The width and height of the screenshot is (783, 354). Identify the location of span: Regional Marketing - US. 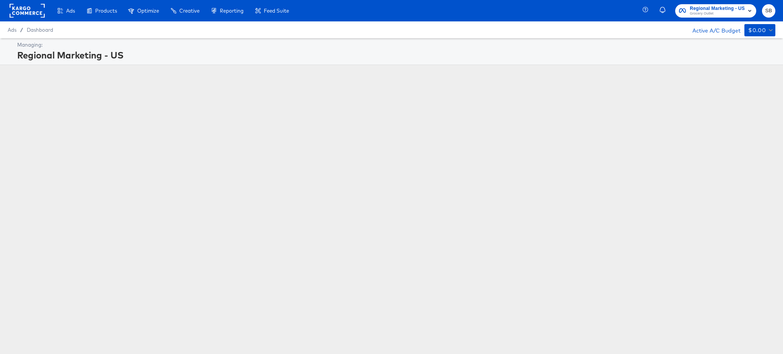
(718, 8).